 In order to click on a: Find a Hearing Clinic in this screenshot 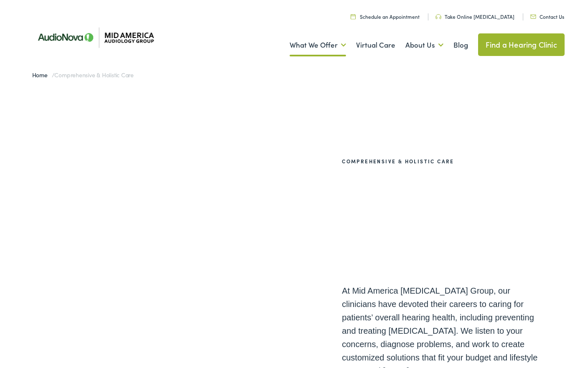, I will do `click(521, 45)`.